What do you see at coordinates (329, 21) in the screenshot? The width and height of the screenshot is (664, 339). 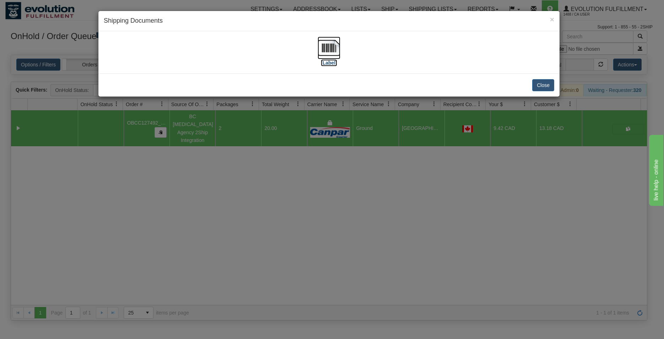 I see `h4: Shipping Documents` at bounding box center [329, 21].